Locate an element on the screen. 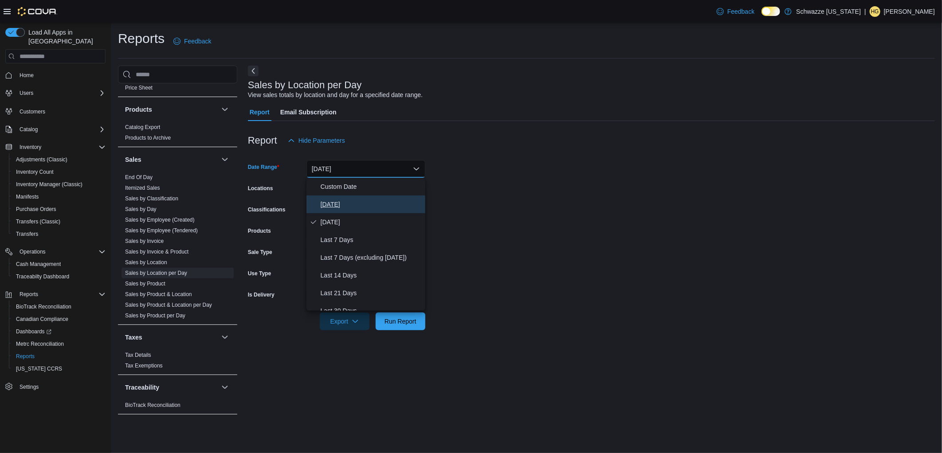 The height and width of the screenshot is (453, 942). a: Price Sheet is located at coordinates (139, 88).